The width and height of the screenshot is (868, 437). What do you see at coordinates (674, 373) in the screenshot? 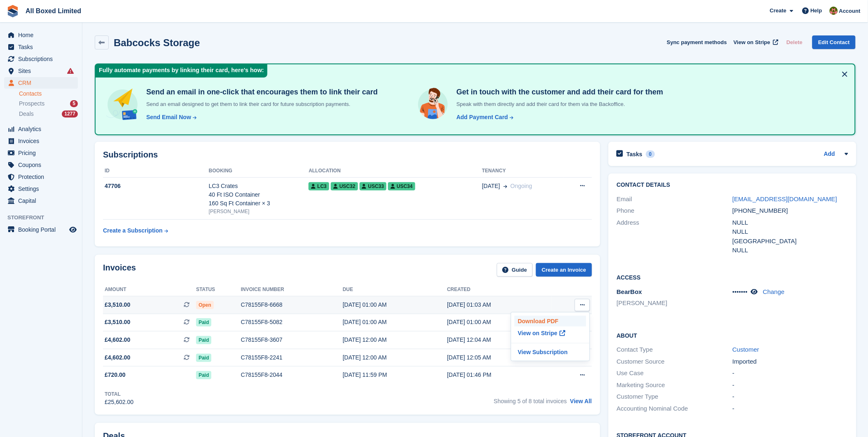
I see `div: Use Case` at bounding box center [674, 373].